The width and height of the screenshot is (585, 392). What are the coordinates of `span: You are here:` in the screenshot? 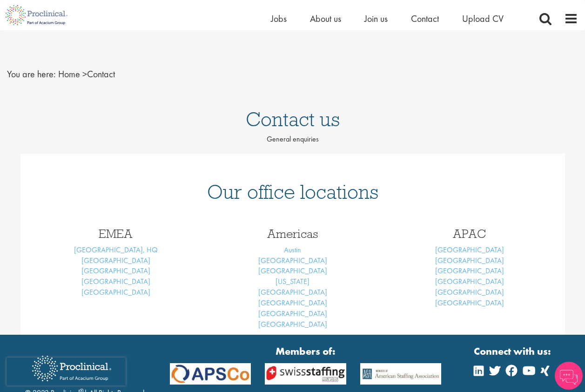 It's located at (32, 74).